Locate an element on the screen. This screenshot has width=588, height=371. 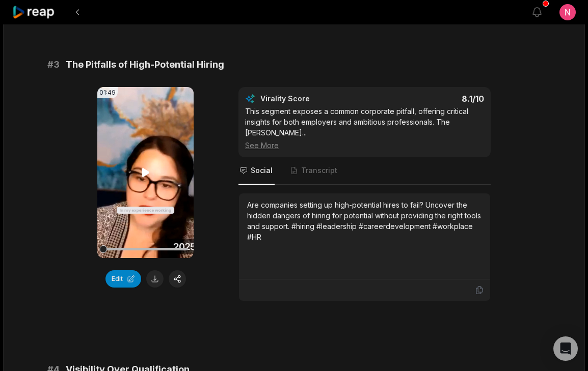
div: Are companies setting up high-potential hires to fail? Uncover the hidden dangers of hiring for p... is located at coordinates (364, 221).